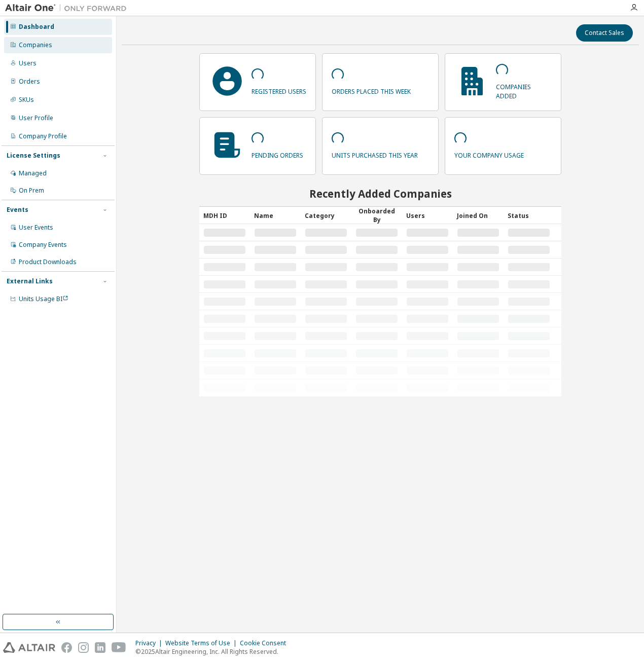 The image size is (644, 662). Describe the element at coordinates (225, 215) in the screenshot. I see `div: MDH ID` at that location.